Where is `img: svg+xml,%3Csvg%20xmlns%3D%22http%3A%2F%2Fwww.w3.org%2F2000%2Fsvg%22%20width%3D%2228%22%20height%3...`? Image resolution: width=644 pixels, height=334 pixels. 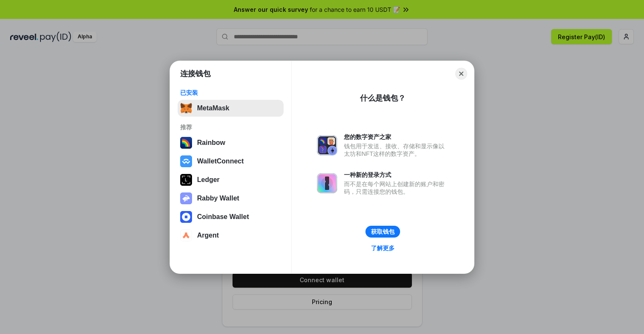
img: svg+xml,%3Csvg%20xmlns%3D%22http%3A%2F%2Fwww.w3.org%2F2000%2Fsvg%22%20width%3D%2228%22%20height%3... is located at coordinates (186, 180).